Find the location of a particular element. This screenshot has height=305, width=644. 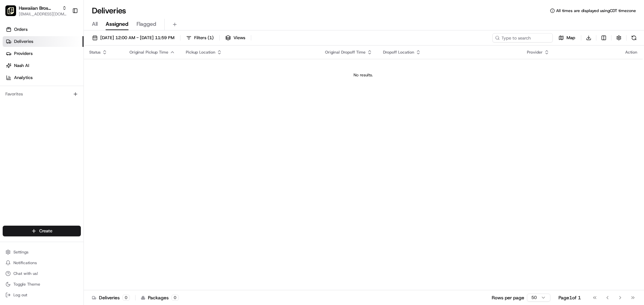

div: No results. is located at coordinates (363, 75).